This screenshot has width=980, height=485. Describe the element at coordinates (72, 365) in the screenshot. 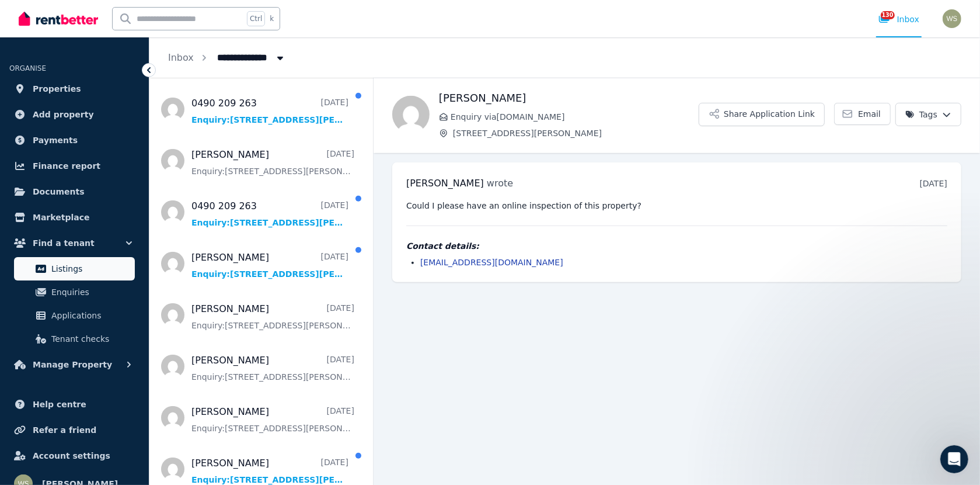

I see `span: Manage Property` at that location.